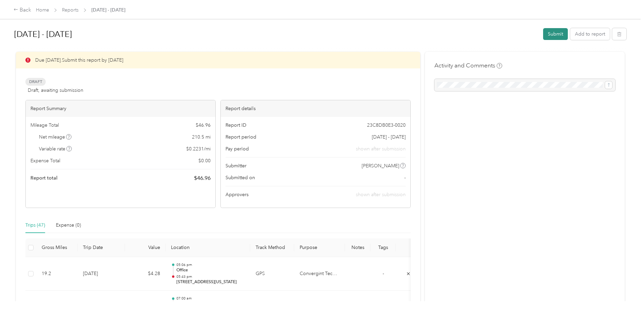  I want to click on a: Reports, so click(70, 10).